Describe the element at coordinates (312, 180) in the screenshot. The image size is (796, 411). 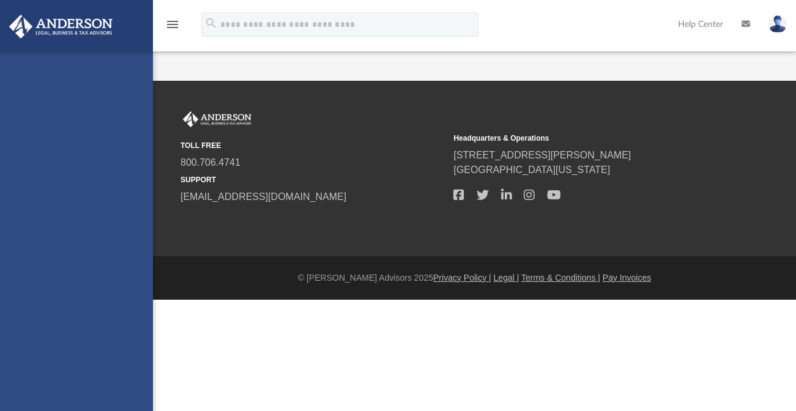
I see `small: SUPPORT` at that location.